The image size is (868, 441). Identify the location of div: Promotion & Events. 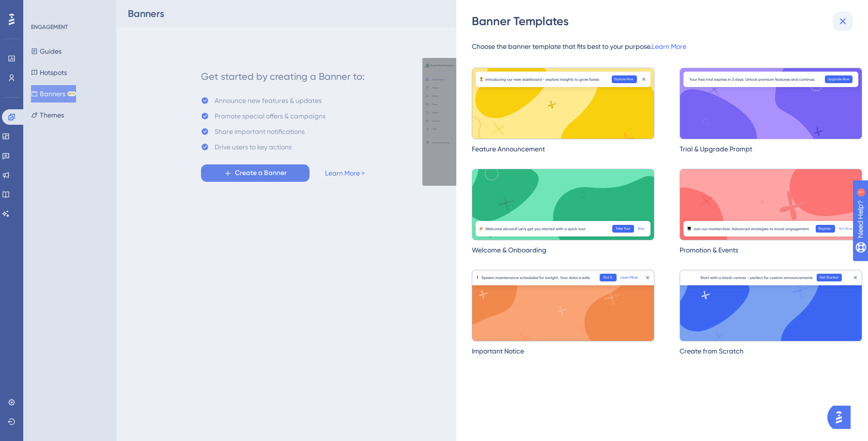
(771, 250).